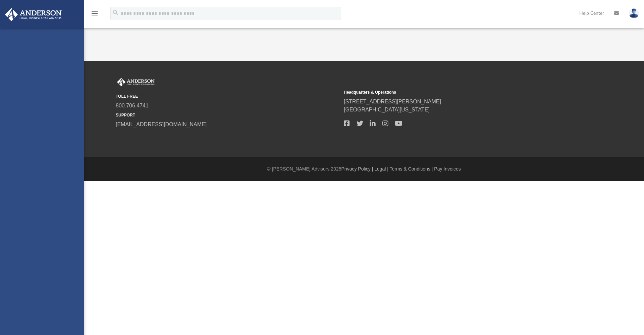 The width and height of the screenshot is (644, 335). Describe the element at coordinates (116, 13) in the screenshot. I see `i: search` at that location.